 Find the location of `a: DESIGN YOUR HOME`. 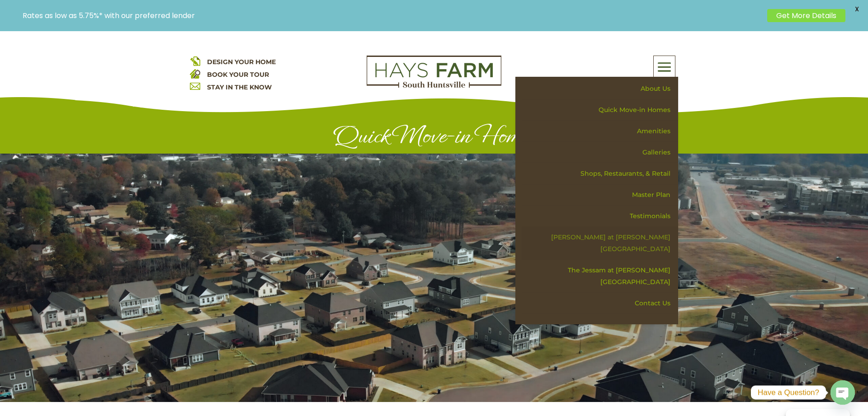

a: DESIGN YOUR HOME is located at coordinates (242, 62).